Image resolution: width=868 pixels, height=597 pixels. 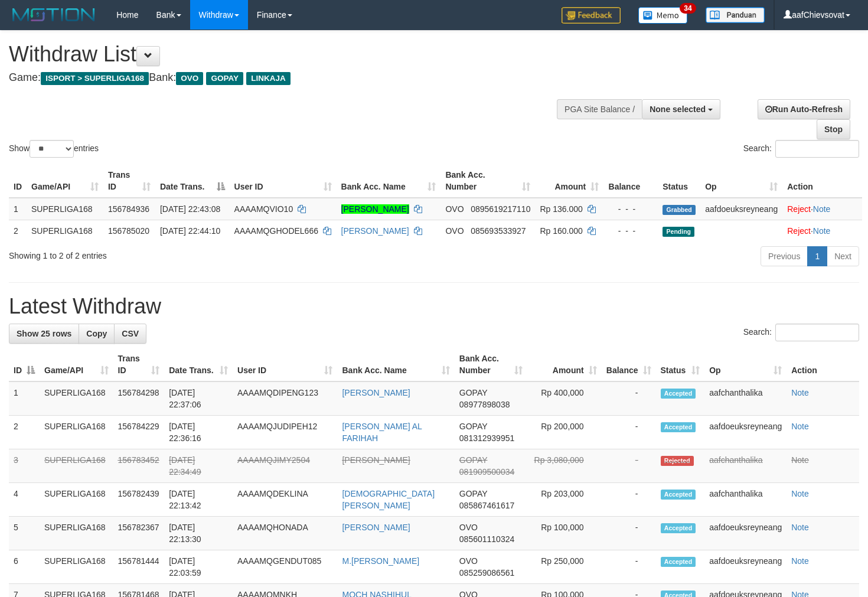 What do you see at coordinates (18, 230) in the screenshot?
I see `td: 2` at bounding box center [18, 230].